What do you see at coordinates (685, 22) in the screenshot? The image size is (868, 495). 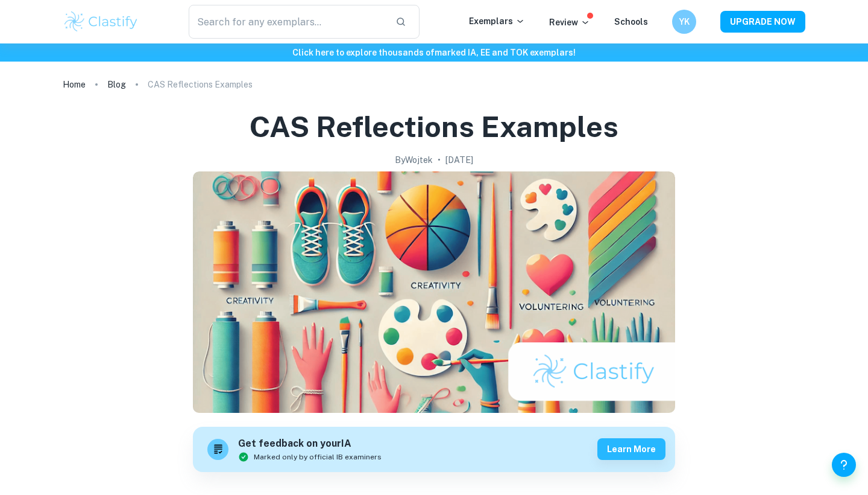 I see `button: YK` at bounding box center [685, 22].